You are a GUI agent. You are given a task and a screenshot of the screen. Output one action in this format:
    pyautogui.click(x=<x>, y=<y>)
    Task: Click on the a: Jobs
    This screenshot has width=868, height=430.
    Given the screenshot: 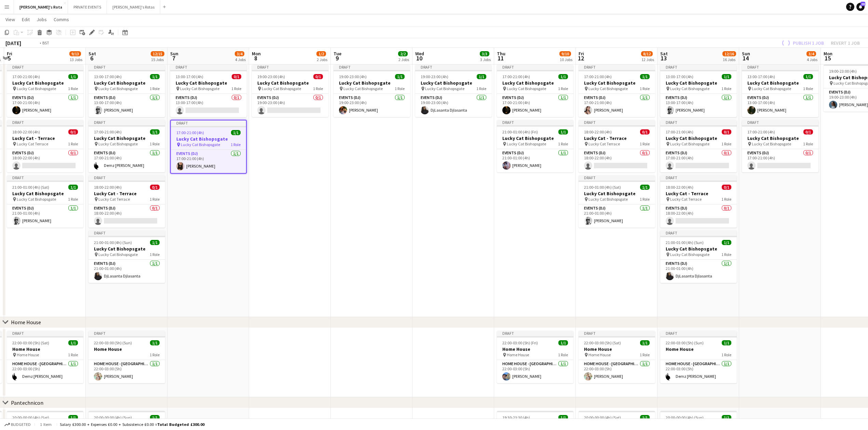 What is the action you would take?
    pyautogui.click(x=41, y=20)
    